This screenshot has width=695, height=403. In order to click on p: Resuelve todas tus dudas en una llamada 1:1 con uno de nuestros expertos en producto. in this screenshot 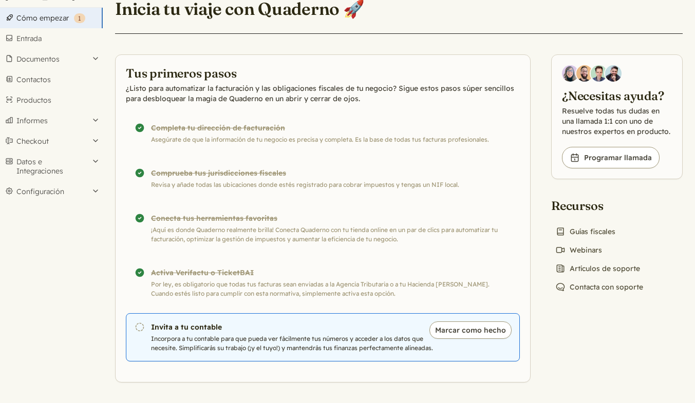, I will do `click(617, 121)`.